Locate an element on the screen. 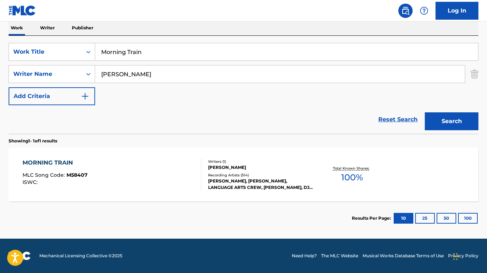  a: Need Help? is located at coordinates (305, 256).